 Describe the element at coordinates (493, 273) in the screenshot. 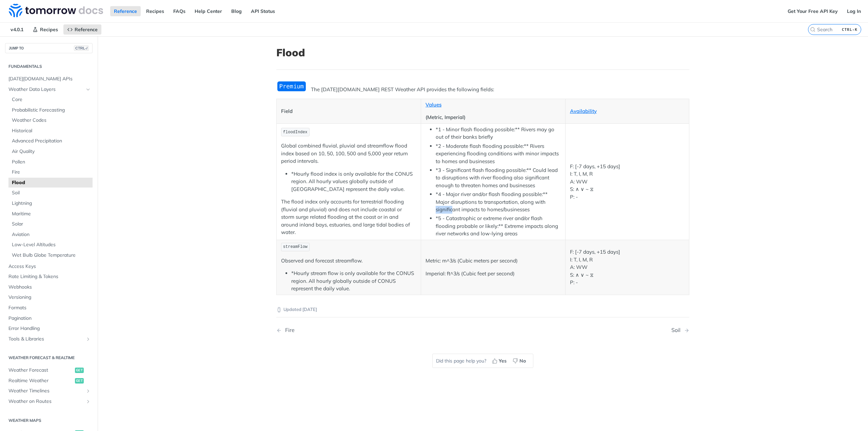

I see `p: Imperial: ft^3/s (Cubic feet per second)` at that location.